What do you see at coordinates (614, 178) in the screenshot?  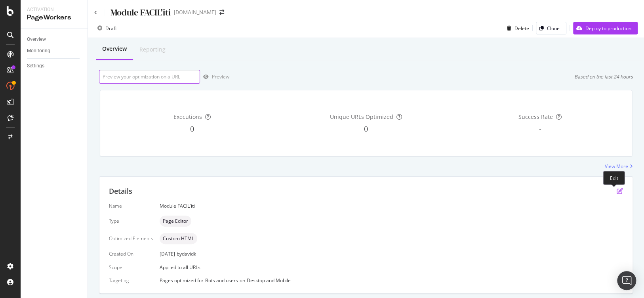 I see `div: Edit` at bounding box center [614, 178].